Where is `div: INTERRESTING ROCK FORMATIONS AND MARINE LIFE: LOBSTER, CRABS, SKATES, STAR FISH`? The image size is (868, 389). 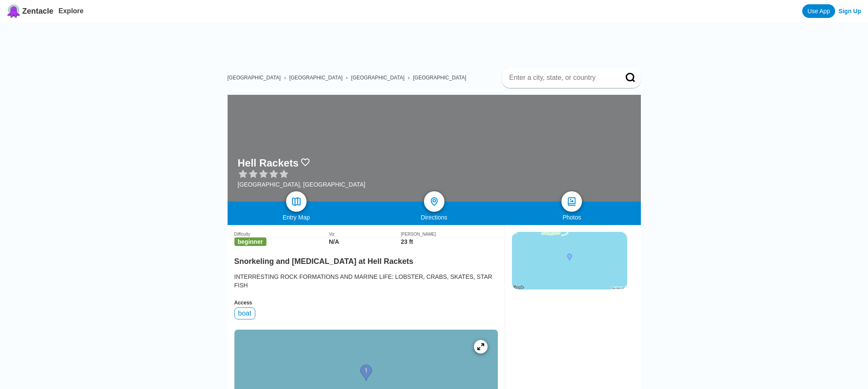 div: INTERRESTING ROCK FORMATIONS AND MARINE LIFE: LOBSTER, CRABS, SKATES, STAR FISH is located at coordinates (366, 281).